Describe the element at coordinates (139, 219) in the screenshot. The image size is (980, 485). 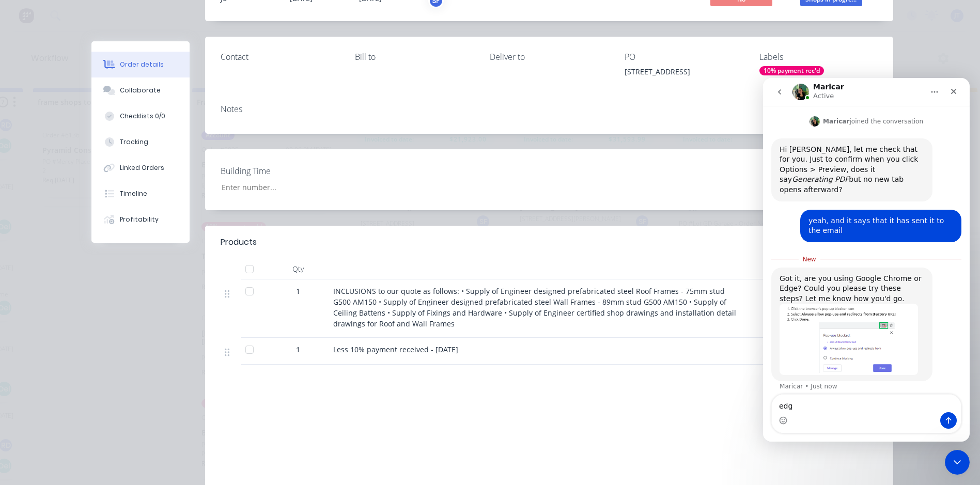
I see `div: Profitability` at that location.